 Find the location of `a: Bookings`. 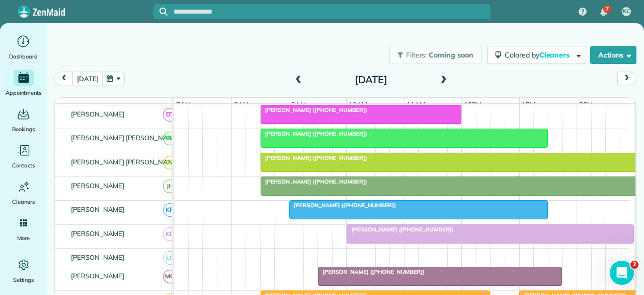

a: Bookings is located at coordinates (23, 120).